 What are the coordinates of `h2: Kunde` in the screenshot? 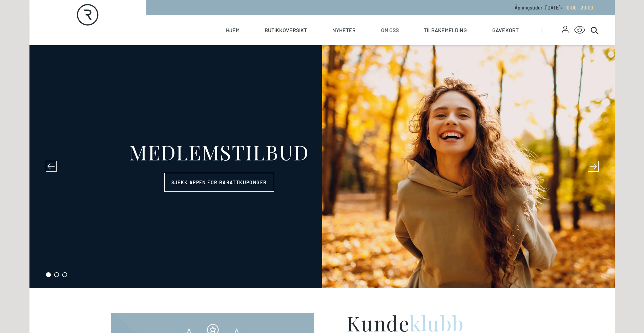 It's located at (440, 323).